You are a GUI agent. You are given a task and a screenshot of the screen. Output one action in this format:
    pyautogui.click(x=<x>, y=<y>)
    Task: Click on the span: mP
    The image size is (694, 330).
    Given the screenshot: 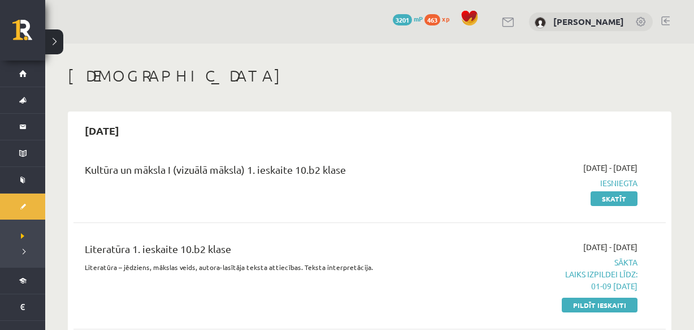 What is the action you would take?
    pyautogui.click(x=418, y=19)
    